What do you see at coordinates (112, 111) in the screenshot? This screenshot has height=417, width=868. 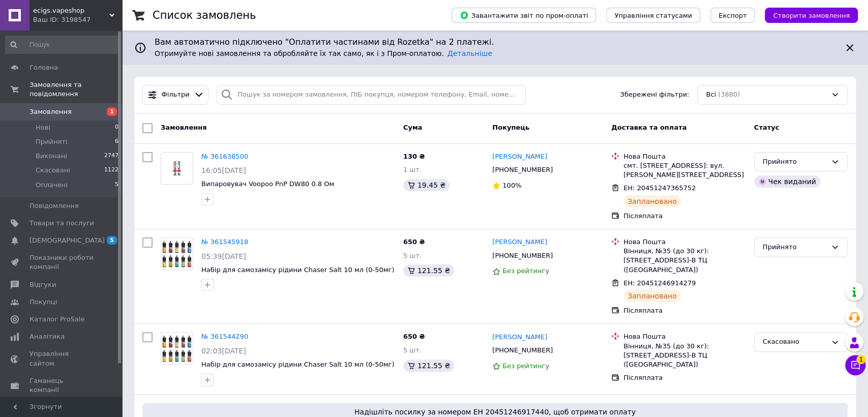 I see `span: 1` at bounding box center [112, 111].